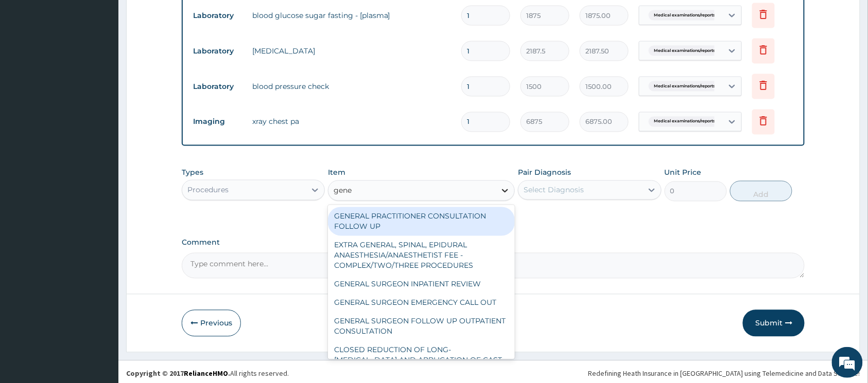  I want to click on span: We're online!, so click(101, 174).